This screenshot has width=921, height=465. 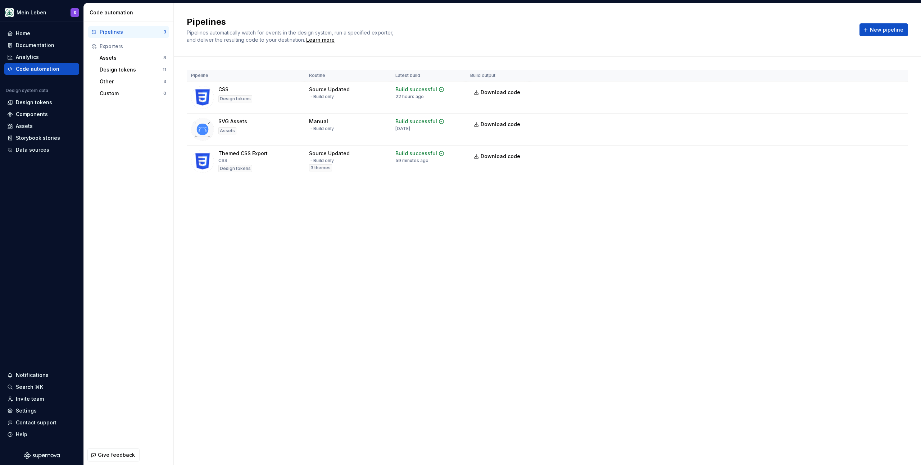 I want to click on svg: Supernova Logo, so click(x=42, y=456).